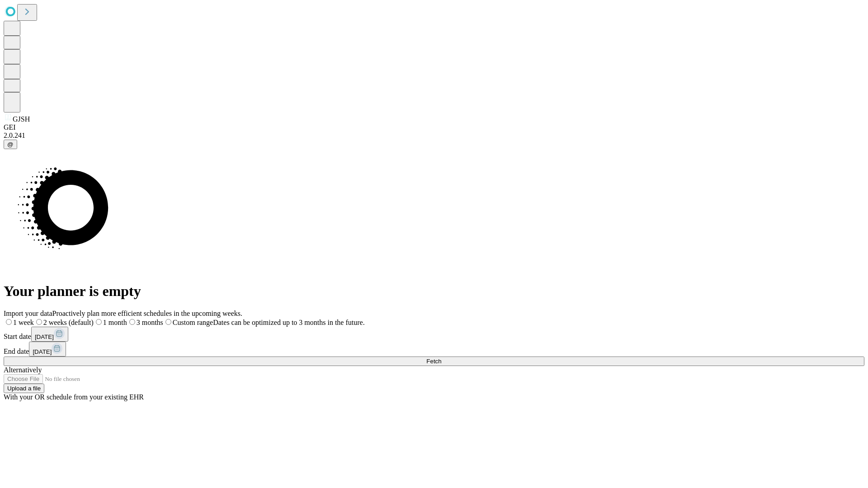 This screenshot has height=488, width=868. I want to click on span: Alternatively, so click(23, 370).